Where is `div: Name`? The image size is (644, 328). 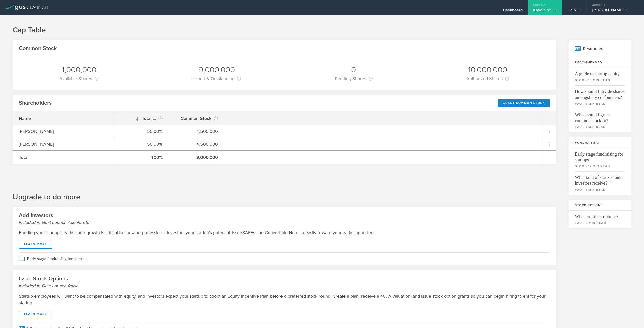
div: Name is located at coordinates (63, 118).